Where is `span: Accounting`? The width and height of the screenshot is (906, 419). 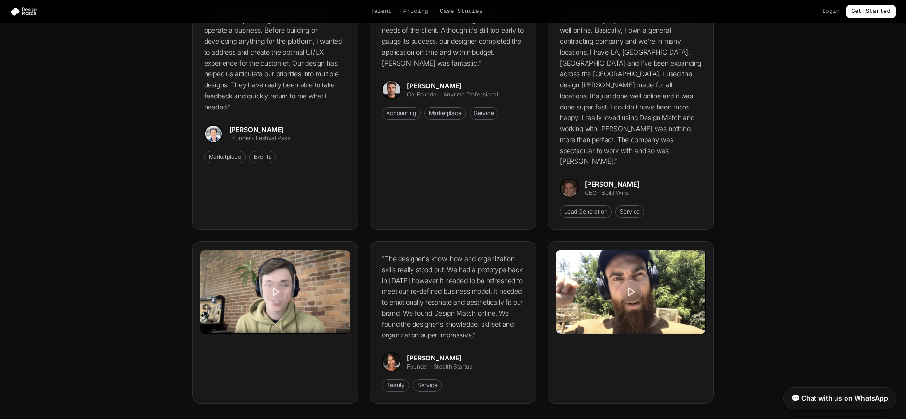
span: Accounting is located at coordinates (401, 113).